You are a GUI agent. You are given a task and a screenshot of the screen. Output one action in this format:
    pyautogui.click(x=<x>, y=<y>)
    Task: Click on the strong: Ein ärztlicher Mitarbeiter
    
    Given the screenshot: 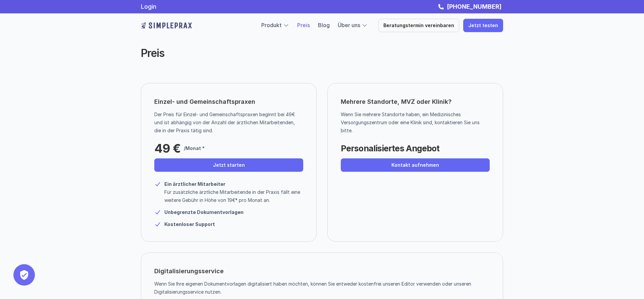 What is the action you would take?
    pyautogui.click(x=195, y=184)
    